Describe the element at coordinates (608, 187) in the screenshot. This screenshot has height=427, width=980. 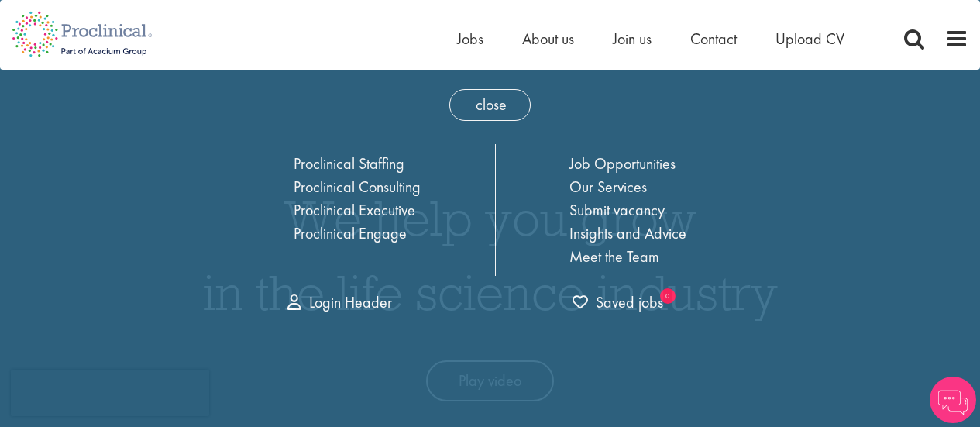
I see `a: Our Services` at that location.